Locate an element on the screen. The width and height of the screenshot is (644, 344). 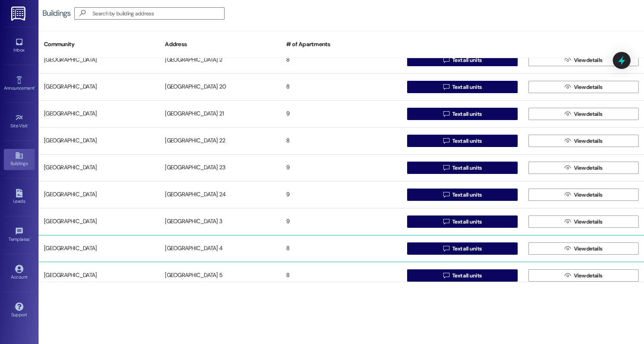
a: Account is located at coordinates (19, 273).